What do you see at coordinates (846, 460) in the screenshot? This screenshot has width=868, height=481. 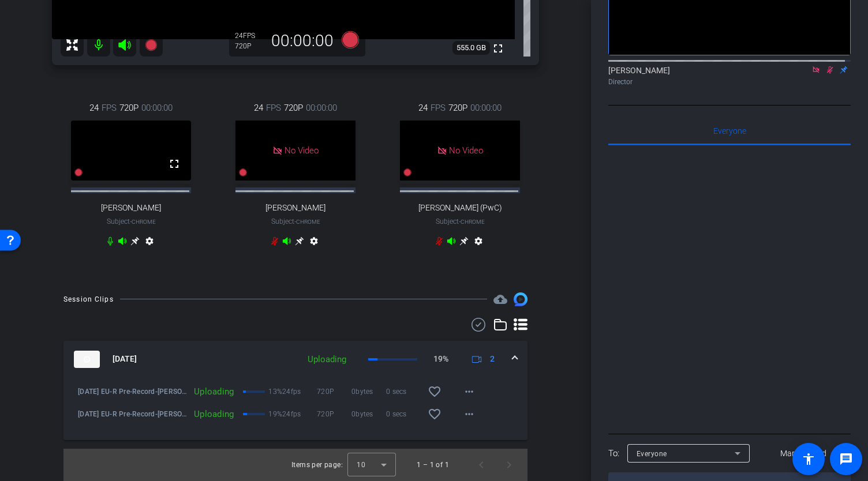 I see `mat-icon: message` at bounding box center [846, 460].